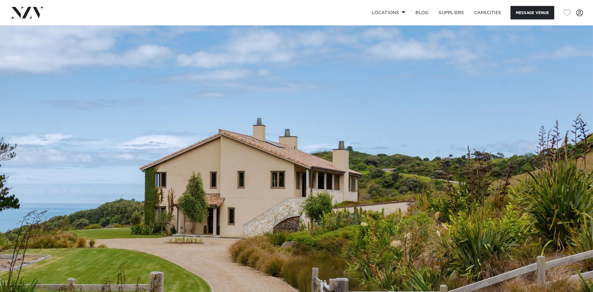  What do you see at coordinates (451, 13) in the screenshot?
I see `a: SUPPLIERS` at bounding box center [451, 13].